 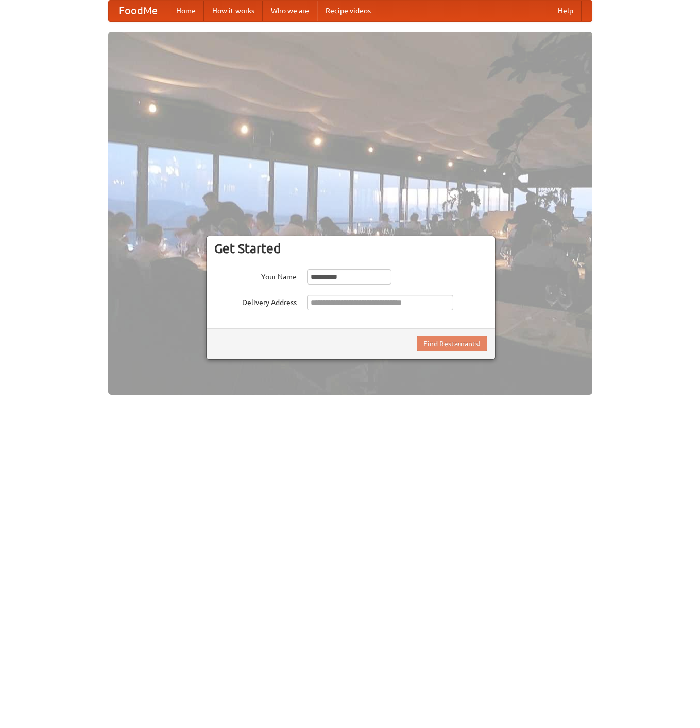 What do you see at coordinates (350, 248) in the screenshot?
I see `h3: Get Started` at bounding box center [350, 248].